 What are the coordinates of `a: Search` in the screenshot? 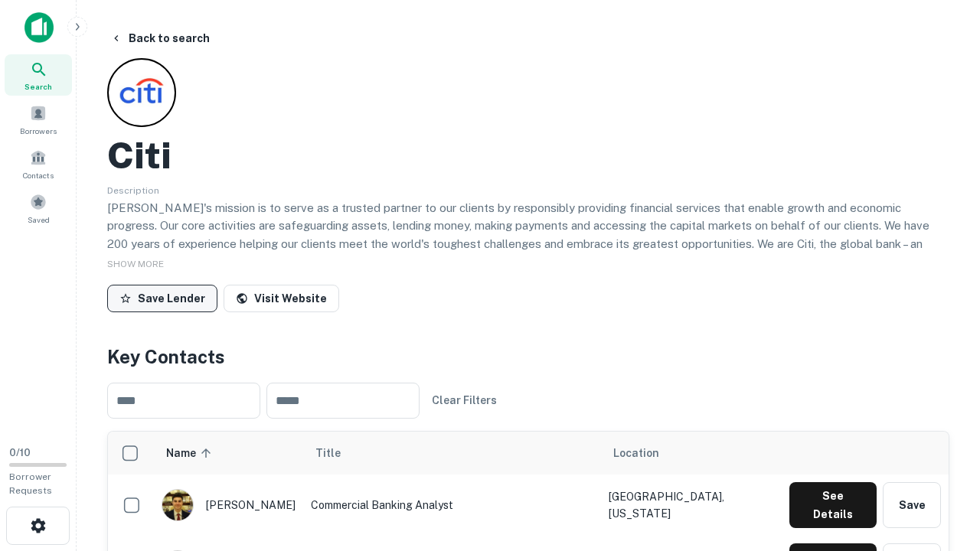 It's located at (39, 75).